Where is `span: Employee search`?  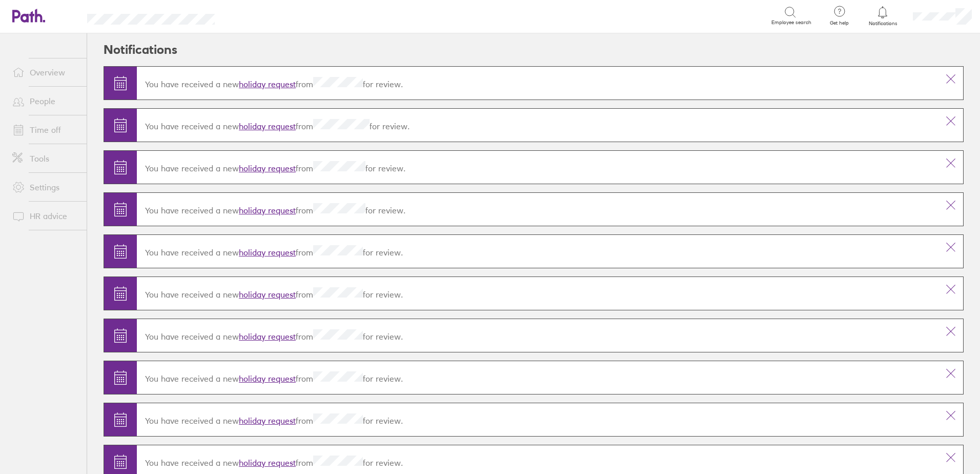 span: Employee search is located at coordinates (791, 23).